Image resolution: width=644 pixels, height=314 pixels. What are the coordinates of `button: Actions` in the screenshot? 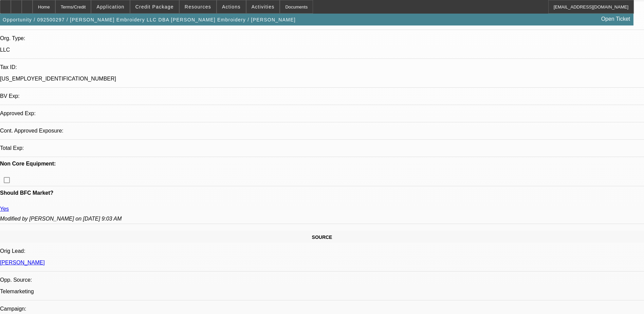 It's located at (231, 7).